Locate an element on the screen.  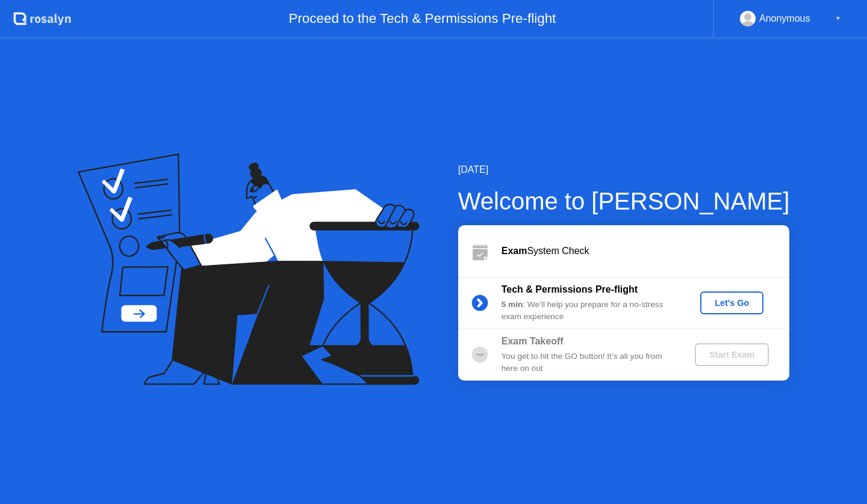
b: 5 min is located at coordinates (512, 304).